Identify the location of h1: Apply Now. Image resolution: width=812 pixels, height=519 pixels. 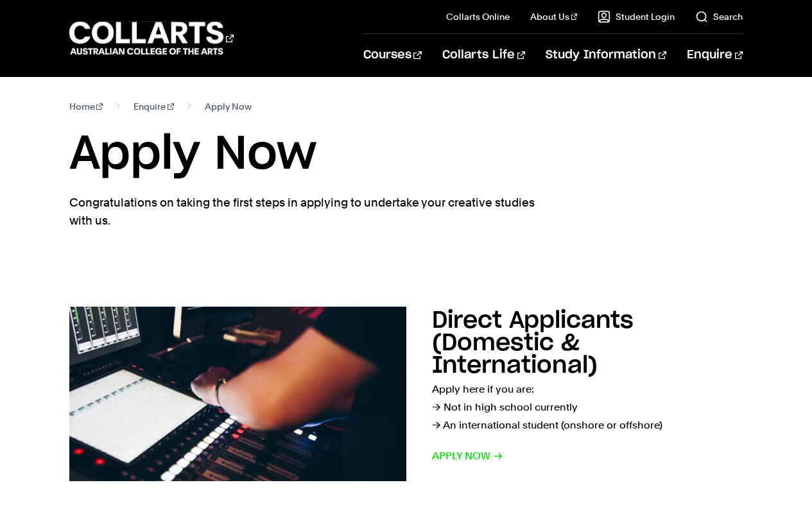
(407, 155).